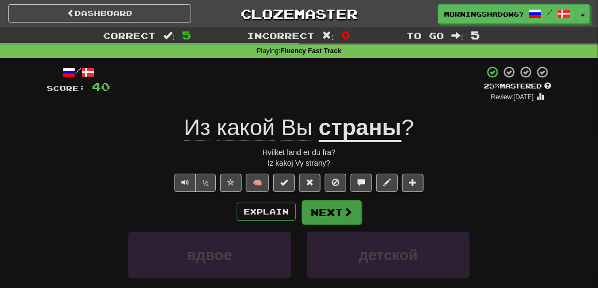 Image resolution: width=598 pixels, height=288 pixels. What do you see at coordinates (518, 86) in the screenshot?
I see `div: Mastered` at bounding box center [518, 86].